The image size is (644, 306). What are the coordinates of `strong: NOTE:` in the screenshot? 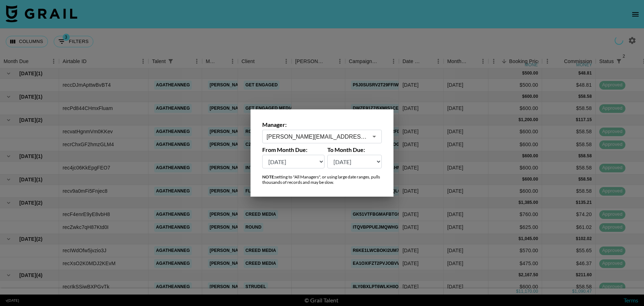 It's located at (269, 177).